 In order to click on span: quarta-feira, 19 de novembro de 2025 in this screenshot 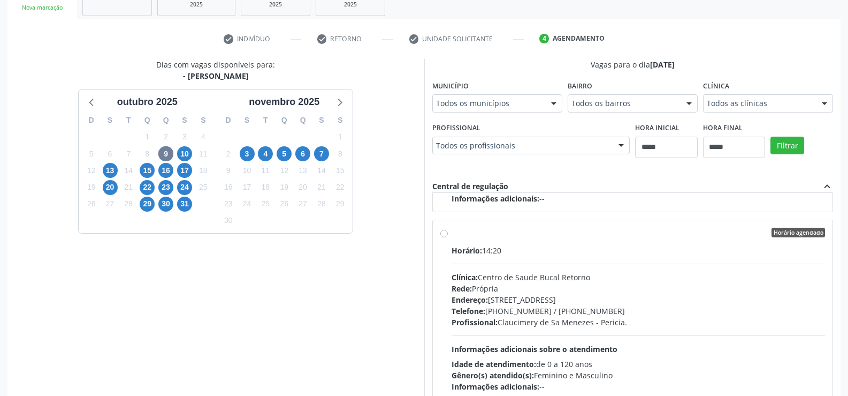, I will do `click(284, 187)`.